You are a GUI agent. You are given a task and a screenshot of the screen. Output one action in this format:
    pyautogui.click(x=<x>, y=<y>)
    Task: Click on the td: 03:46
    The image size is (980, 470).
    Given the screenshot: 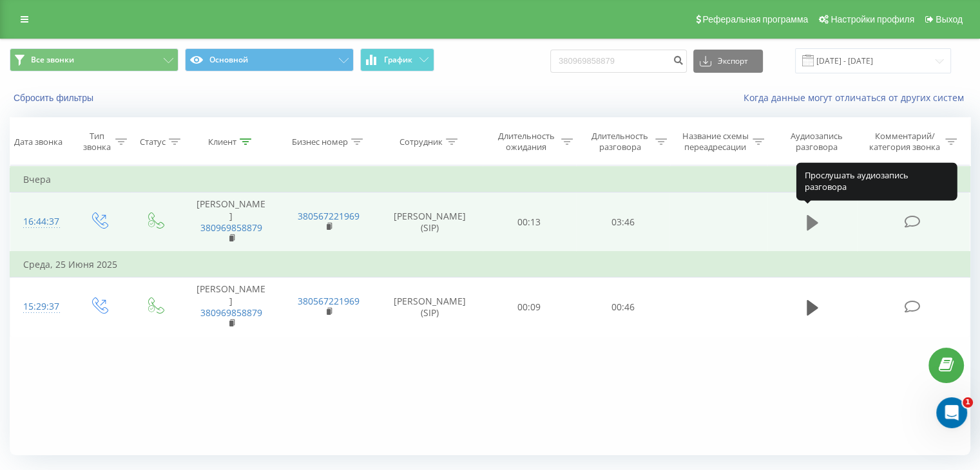 What is the action you would take?
    pyautogui.click(x=623, y=223)
    